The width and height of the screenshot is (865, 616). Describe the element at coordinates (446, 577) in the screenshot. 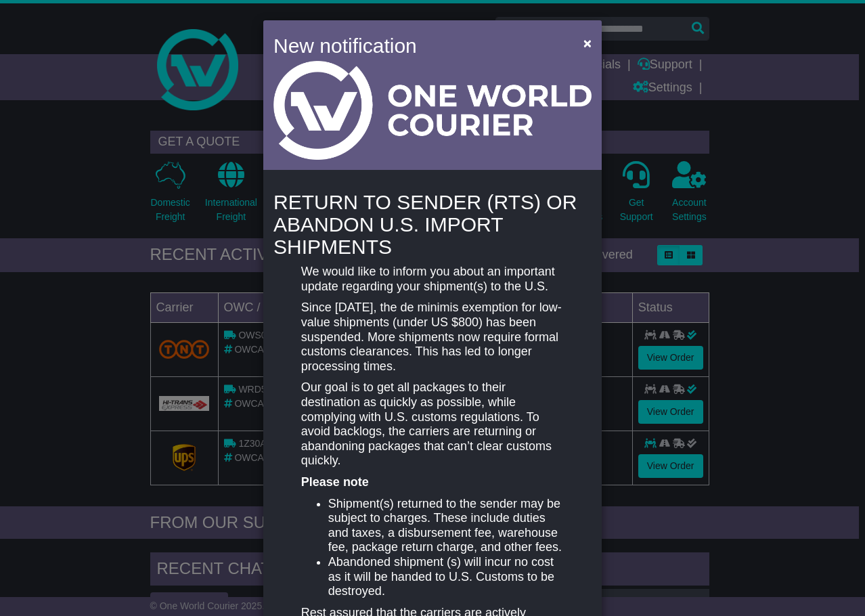

I see `li: Abandoned shipment (s) will incur no cost as it will be handed to U.S. Customs to be destroyed.` at that location.